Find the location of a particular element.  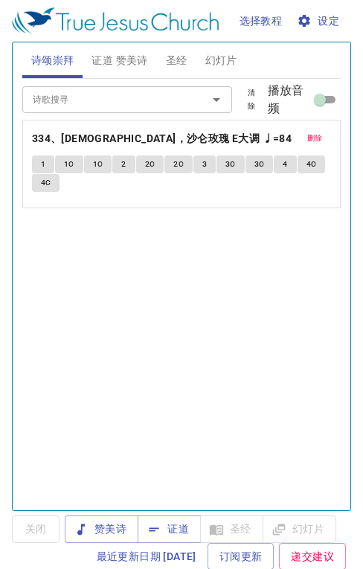

button: 3 is located at coordinates (204, 164).